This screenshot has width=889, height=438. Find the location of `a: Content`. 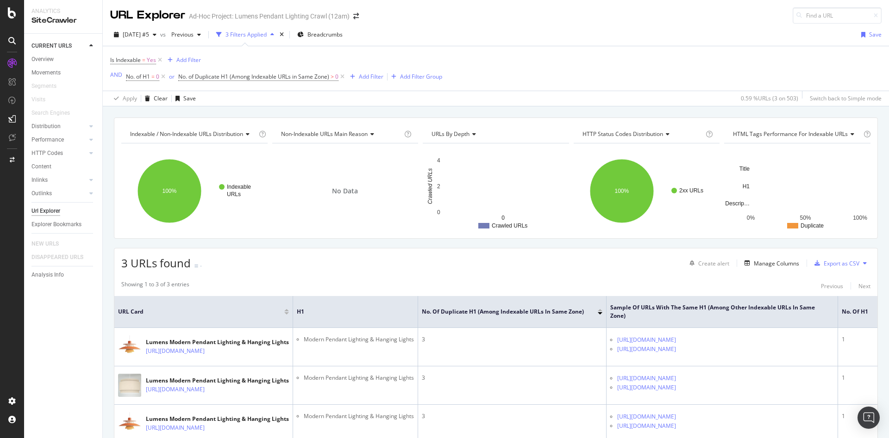

a: Content is located at coordinates (63, 167).